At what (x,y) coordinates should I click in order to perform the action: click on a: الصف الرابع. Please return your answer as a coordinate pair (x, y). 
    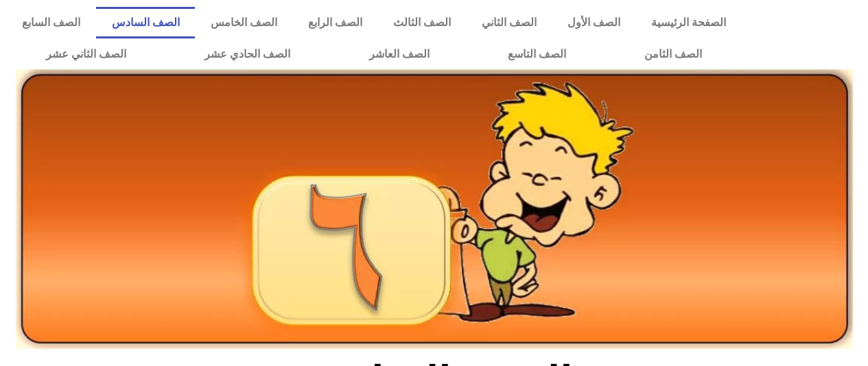
    Looking at the image, I should click on (335, 23).